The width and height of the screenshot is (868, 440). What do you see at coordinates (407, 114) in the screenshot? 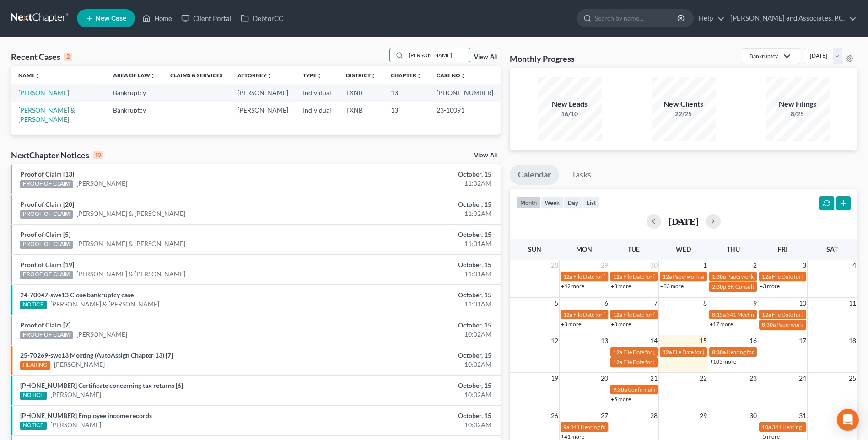
I see `td: 13` at bounding box center [407, 114].